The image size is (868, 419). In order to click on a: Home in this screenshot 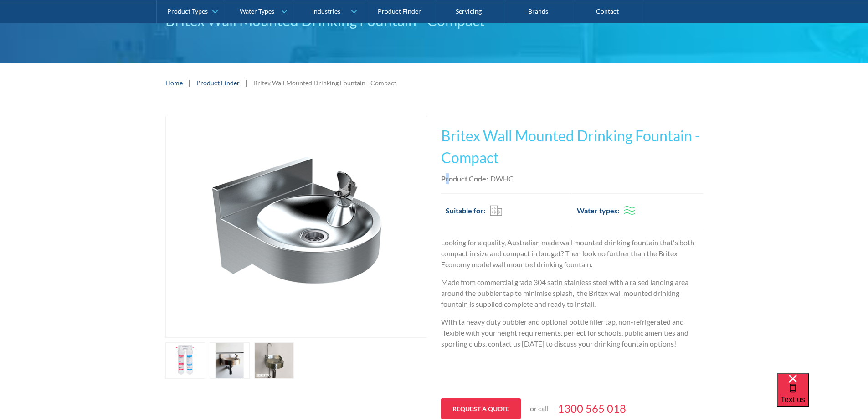, I will do `click(174, 82)`.